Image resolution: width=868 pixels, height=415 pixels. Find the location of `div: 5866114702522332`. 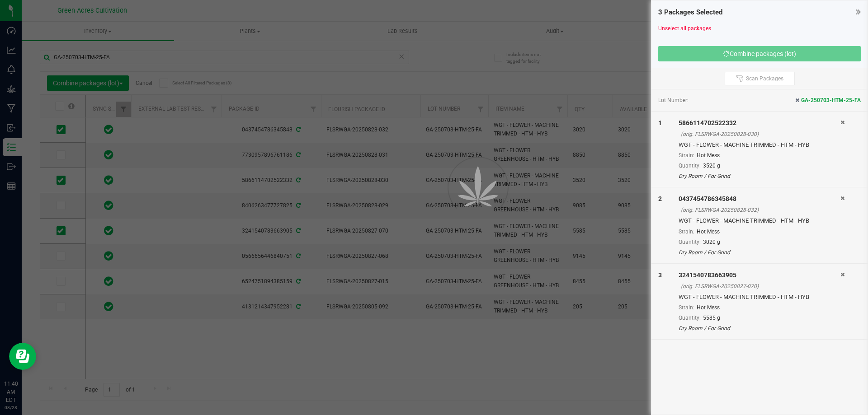

div: 5866114702522332 is located at coordinates (759, 123).